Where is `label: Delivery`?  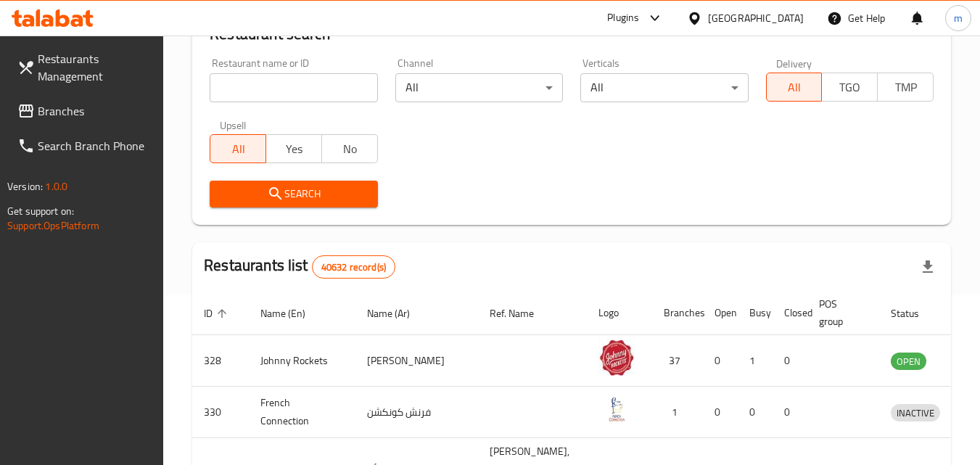
label: Delivery is located at coordinates (794, 63).